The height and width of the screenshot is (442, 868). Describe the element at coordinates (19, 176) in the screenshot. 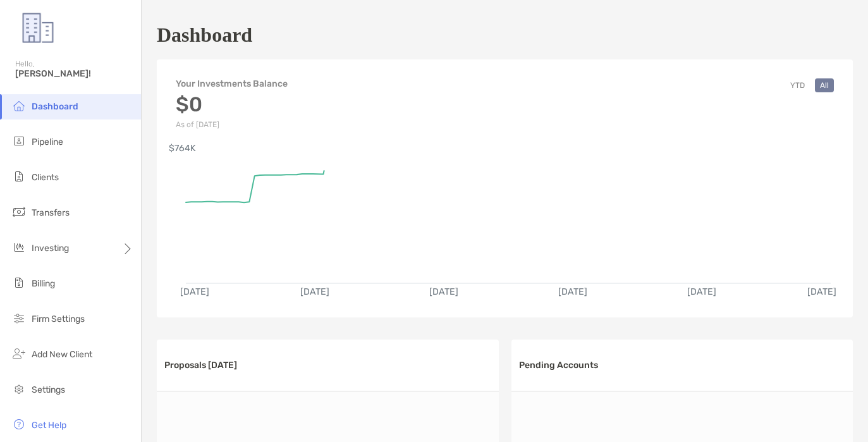

I see `img: clients icon` at that location.